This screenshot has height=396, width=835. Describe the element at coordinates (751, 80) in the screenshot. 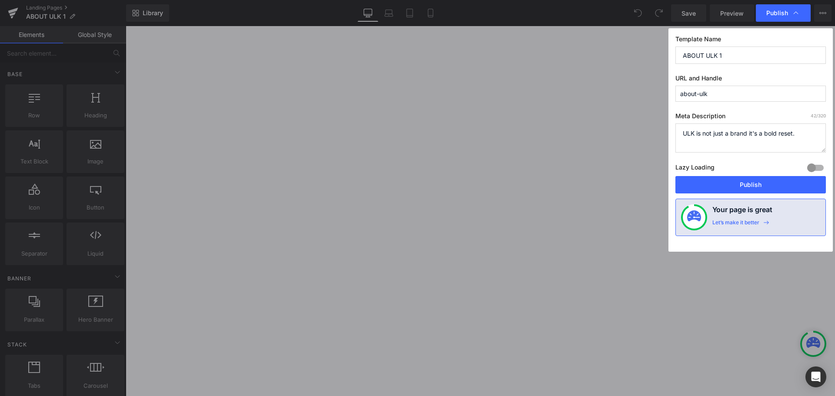

I see `label: URL and Handle` at that location.